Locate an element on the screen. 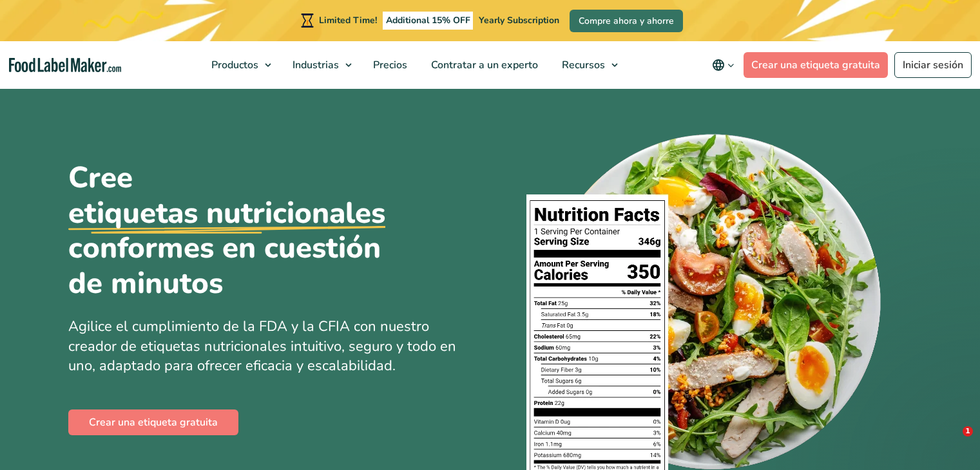 Image resolution: width=980 pixels, height=470 pixels. u: etiquetas nutricionales is located at coordinates (227, 213).